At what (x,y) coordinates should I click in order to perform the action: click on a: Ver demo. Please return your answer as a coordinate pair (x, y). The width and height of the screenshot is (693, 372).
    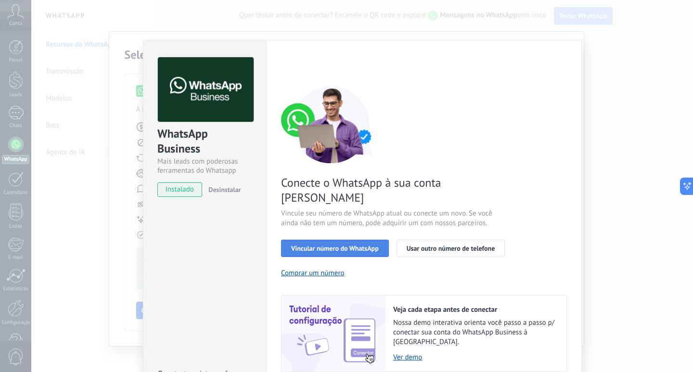
    Looking at the image, I should click on (475, 357).